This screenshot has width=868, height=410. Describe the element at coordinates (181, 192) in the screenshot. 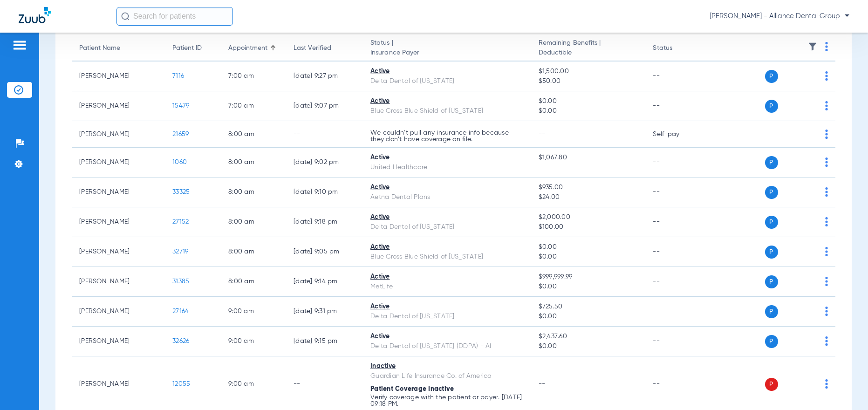

I see `span: 33325` at that location.